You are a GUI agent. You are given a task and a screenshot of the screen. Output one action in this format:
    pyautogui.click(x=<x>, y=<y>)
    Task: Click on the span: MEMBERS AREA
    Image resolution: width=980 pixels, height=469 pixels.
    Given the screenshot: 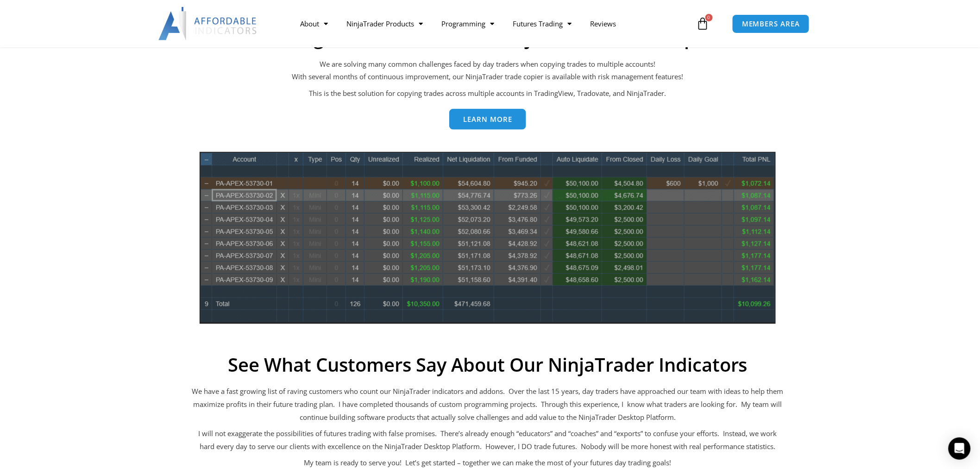 What is the action you would take?
    pyautogui.click(x=771, y=24)
    